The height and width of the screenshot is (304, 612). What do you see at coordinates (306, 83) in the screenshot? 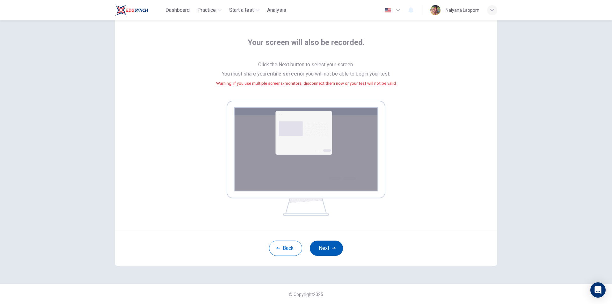
I see `small: Warning: if you use multiple screens/monitors, disconnect them now or your test will not be valid` at bounding box center [306, 83].